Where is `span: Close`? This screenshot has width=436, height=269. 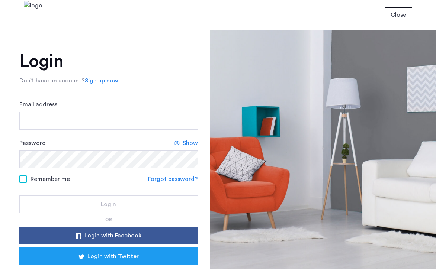
span: Close is located at coordinates (398, 15).